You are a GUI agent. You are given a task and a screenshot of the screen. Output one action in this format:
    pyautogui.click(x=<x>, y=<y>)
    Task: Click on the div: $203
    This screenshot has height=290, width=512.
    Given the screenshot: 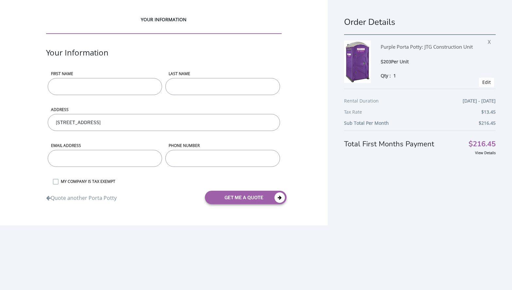 What is the action you would take?
    pyautogui.click(x=431, y=62)
    